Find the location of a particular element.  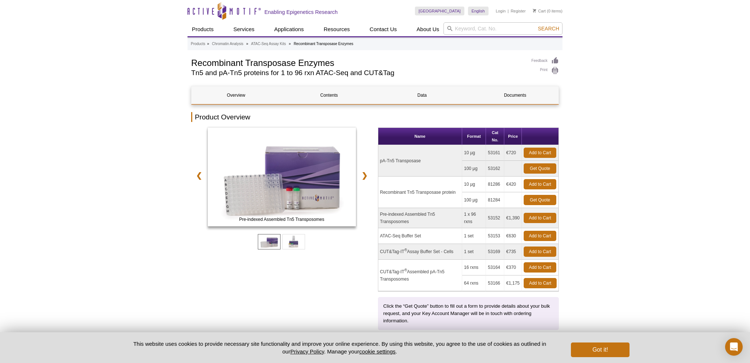

button: cookie settings is located at coordinates (377, 351).